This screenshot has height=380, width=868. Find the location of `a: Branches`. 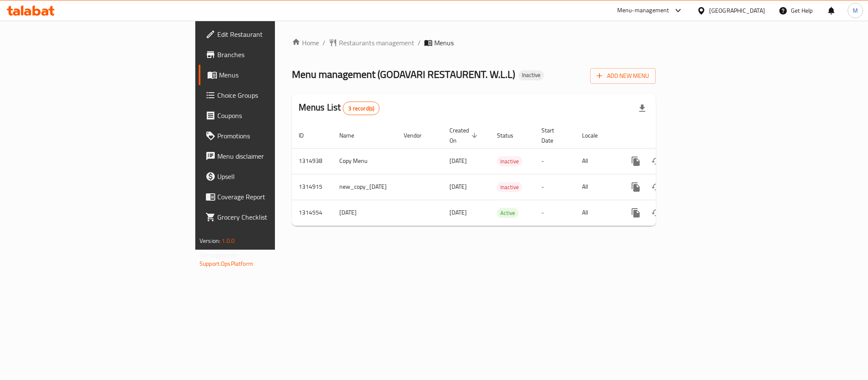

a: Branches is located at coordinates (269, 55).